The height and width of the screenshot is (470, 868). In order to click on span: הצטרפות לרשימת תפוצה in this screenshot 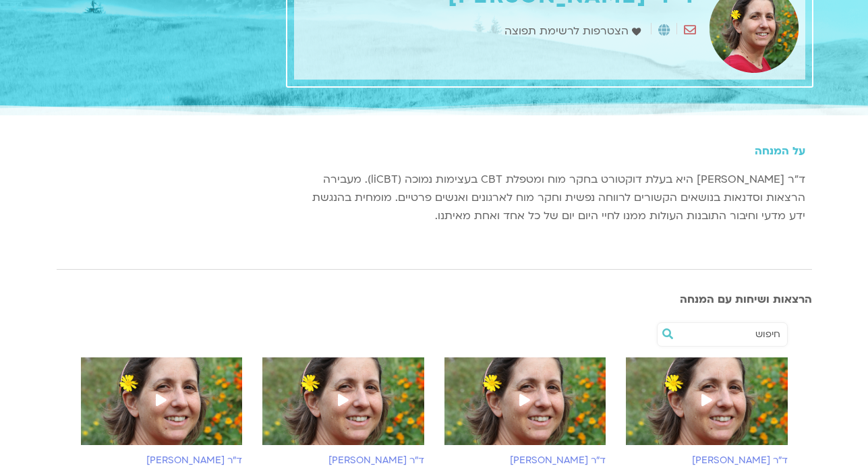, I will do `click(568, 31)`.